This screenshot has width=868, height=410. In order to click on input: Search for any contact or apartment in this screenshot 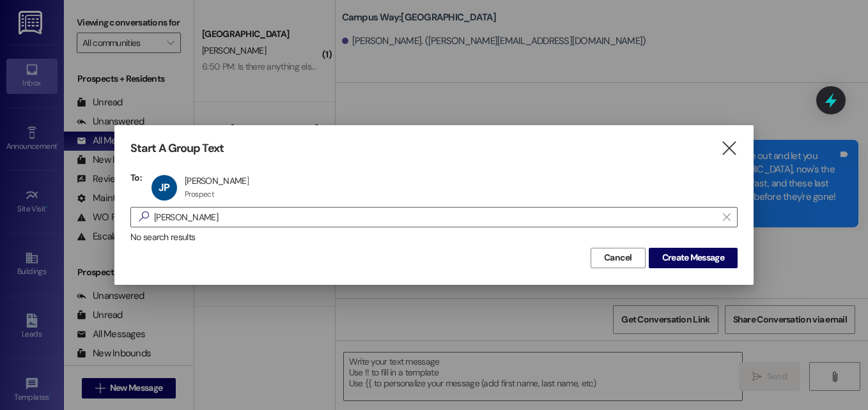, I will do `click(435, 217)`.